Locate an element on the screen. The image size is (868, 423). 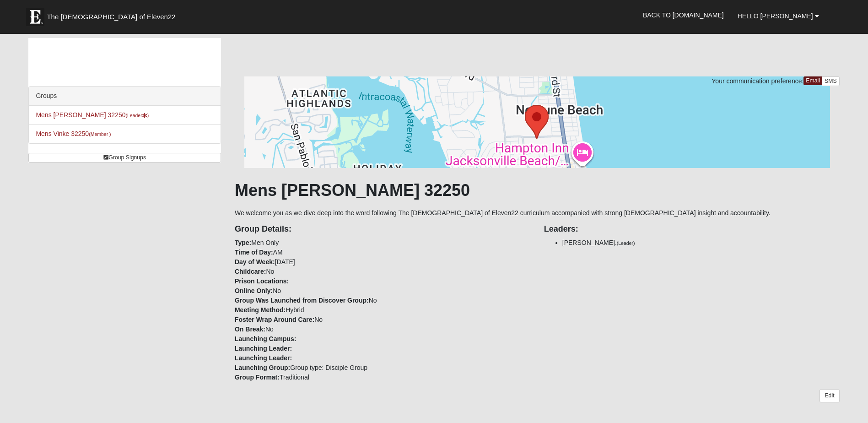
a: Mens Vinke 32250(Member ) is located at coordinates (73, 134).